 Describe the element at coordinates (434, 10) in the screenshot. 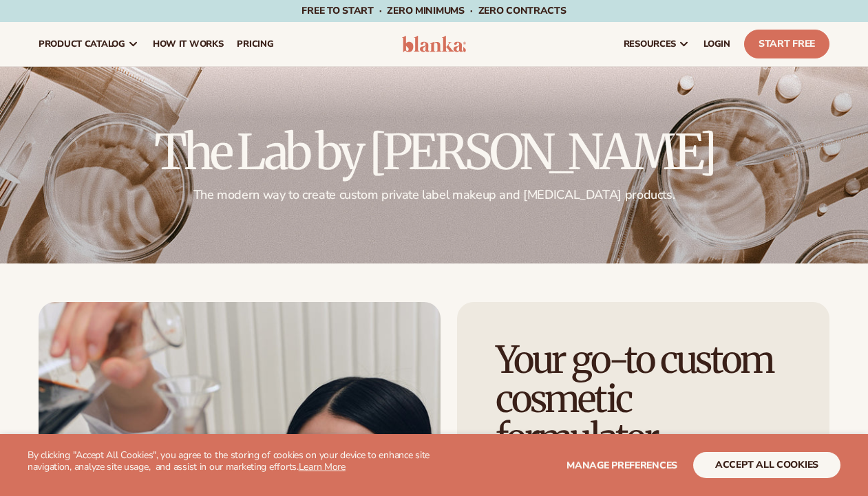

I see `span: Free to start · ZERO minimums · ZERO contracts` at that location.